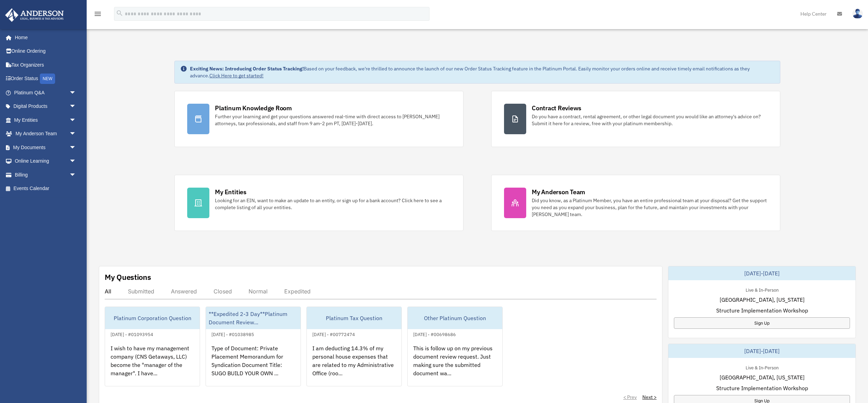 This screenshot has width=868, height=403. I want to click on a: Platinum Q&Aarrow_drop_down, so click(46, 93).